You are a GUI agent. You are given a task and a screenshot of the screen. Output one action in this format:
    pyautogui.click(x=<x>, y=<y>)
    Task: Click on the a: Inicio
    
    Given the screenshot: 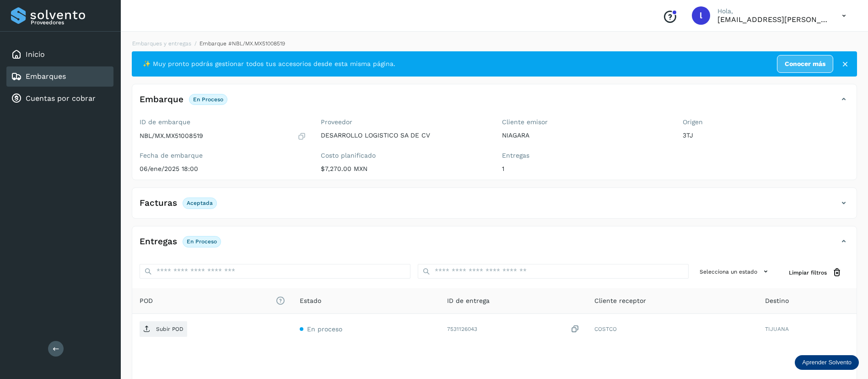 What is the action you would take?
    pyautogui.click(x=35, y=54)
    